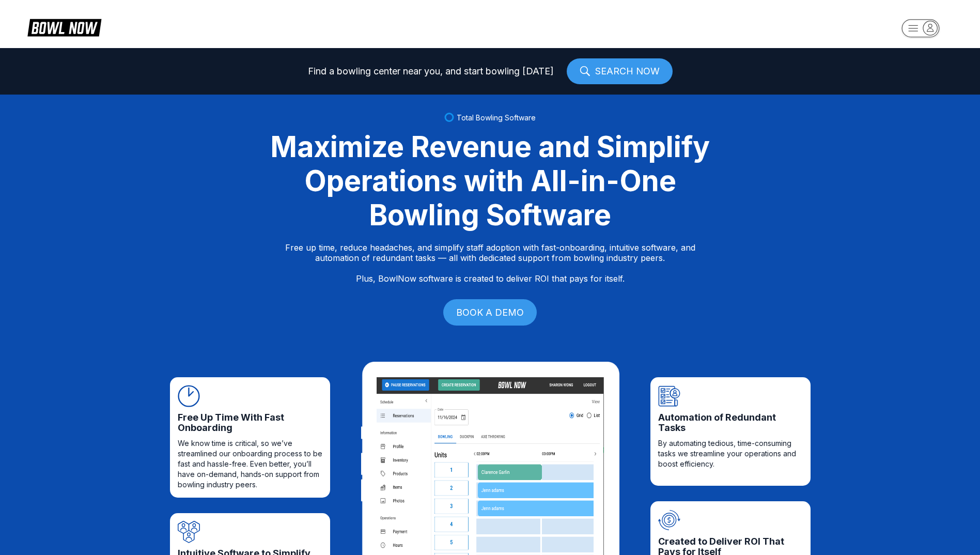  Describe the element at coordinates (496, 117) in the screenshot. I see `span: Total Bowling Software` at that location.